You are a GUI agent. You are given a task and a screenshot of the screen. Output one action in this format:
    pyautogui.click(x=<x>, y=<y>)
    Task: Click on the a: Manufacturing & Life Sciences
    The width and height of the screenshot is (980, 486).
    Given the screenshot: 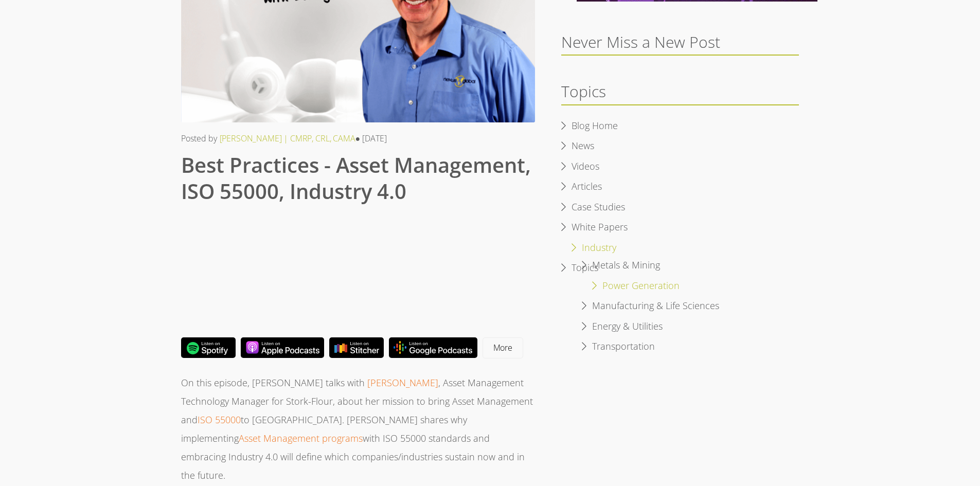 What is the action you would take?
    pyautogui.click(x=656, y=306)
    